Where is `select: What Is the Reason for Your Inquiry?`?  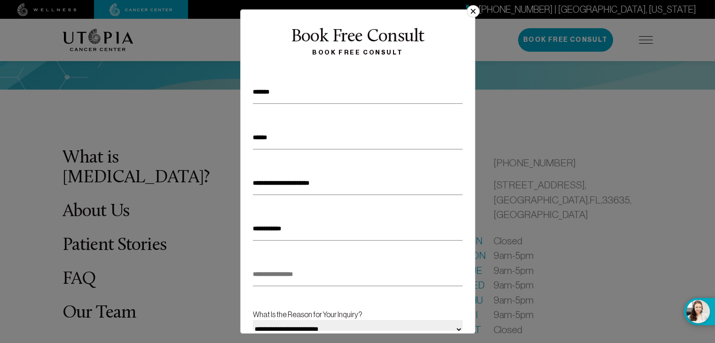 select: What Is the Reason for Your Inquiry? is located at coordinates (358, 330).